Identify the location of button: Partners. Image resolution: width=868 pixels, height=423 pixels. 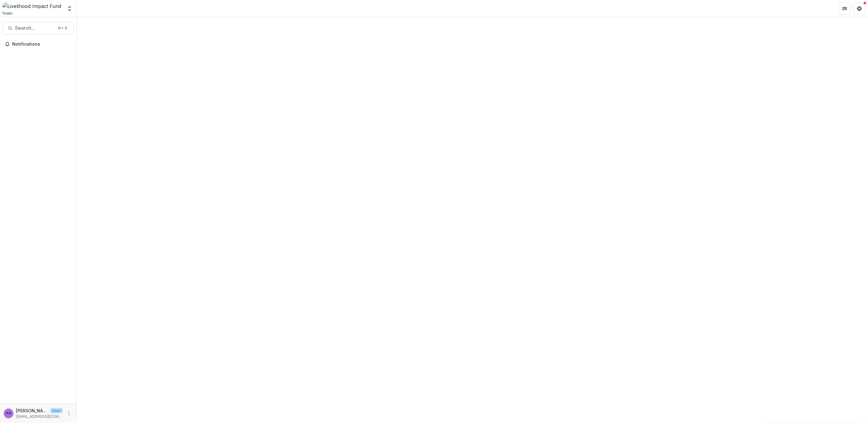
(845, 8).